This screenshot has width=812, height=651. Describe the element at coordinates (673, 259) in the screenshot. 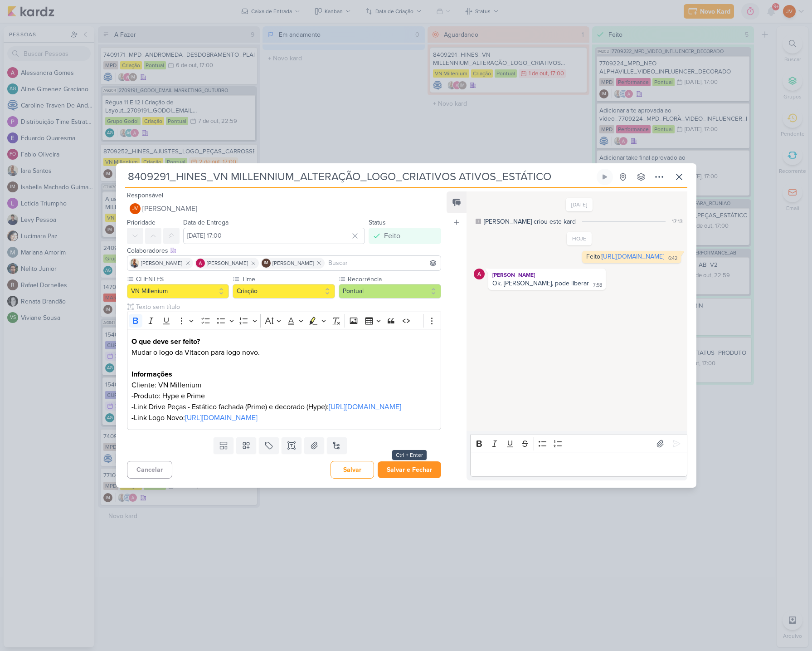

I see `div: 6:42` at that location.